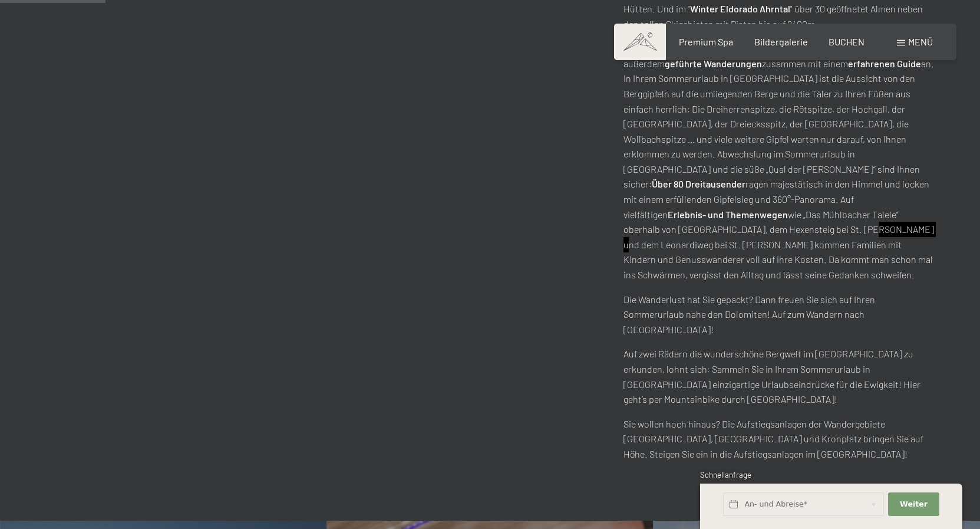  Describe the element at coordinates (706, 41) in the screenshot. I see `span: Premium Spa` at that location.